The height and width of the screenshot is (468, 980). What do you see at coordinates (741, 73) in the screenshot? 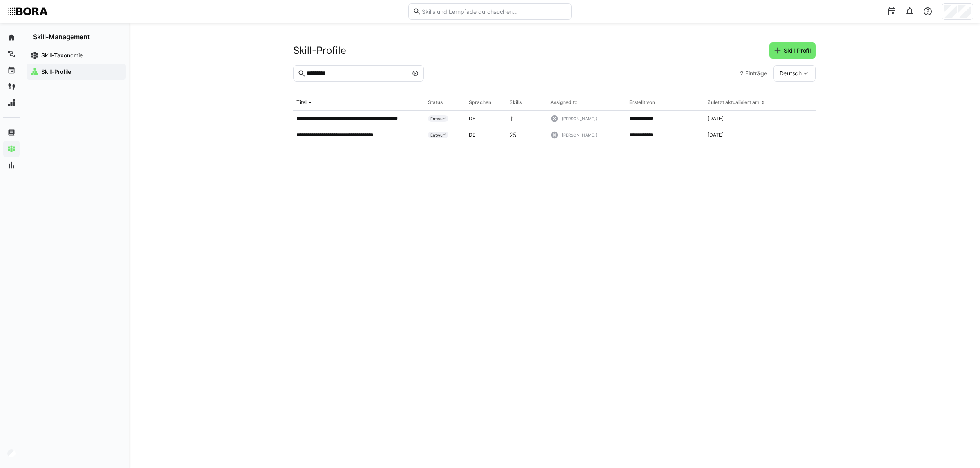
I see `span: 2` at bounding box center [741, 73].